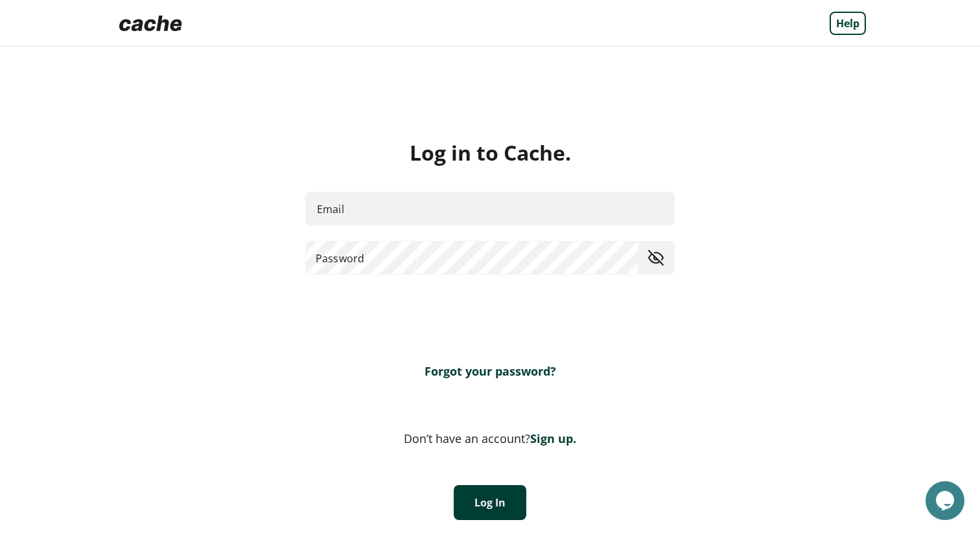 This screenshot has height=533, width=980. What do you see at coordinates (848, 23) in the screenshot?
I see `a: Help` at bounding box center [848, 23].